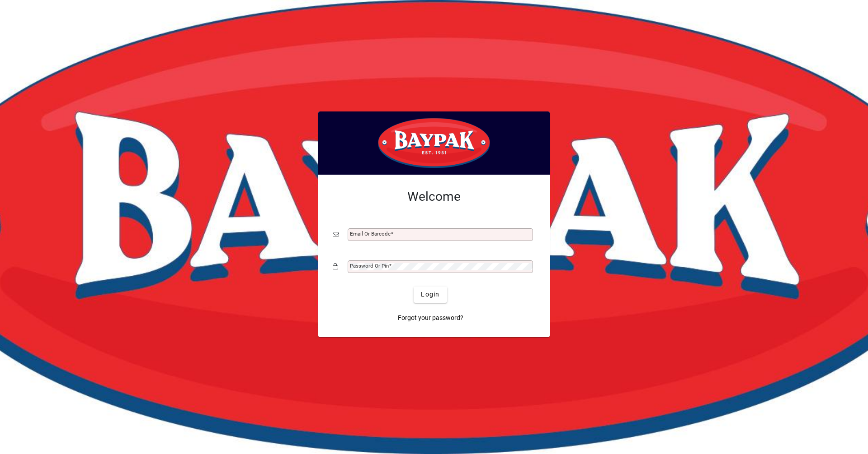 Image resolution: width=868 pixels, height=454 pixels. What do you see at coordinates (369, 266) in the screenshot?
I see `mat-label: Password or Pin` at bounding box center [369, 266].